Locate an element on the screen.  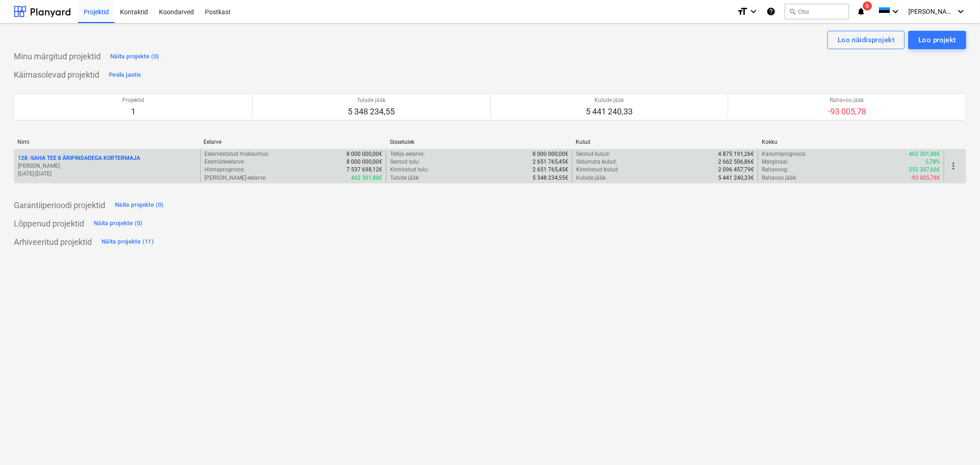
p: Kasumiprognoos : is located at coordinates (784, 154).